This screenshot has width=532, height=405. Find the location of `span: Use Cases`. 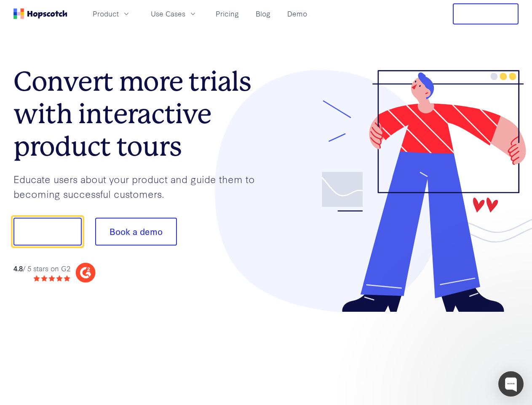

span: Use Cases is located at coordinates (168, 13).